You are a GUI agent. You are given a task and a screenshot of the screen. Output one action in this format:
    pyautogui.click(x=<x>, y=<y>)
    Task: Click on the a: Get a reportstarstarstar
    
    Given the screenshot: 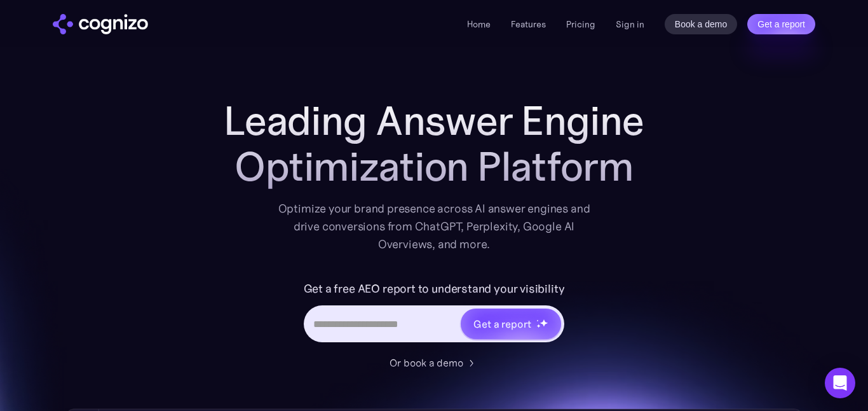 What is the action you would take?
    pyautogui.click(x=511, y=323)
    